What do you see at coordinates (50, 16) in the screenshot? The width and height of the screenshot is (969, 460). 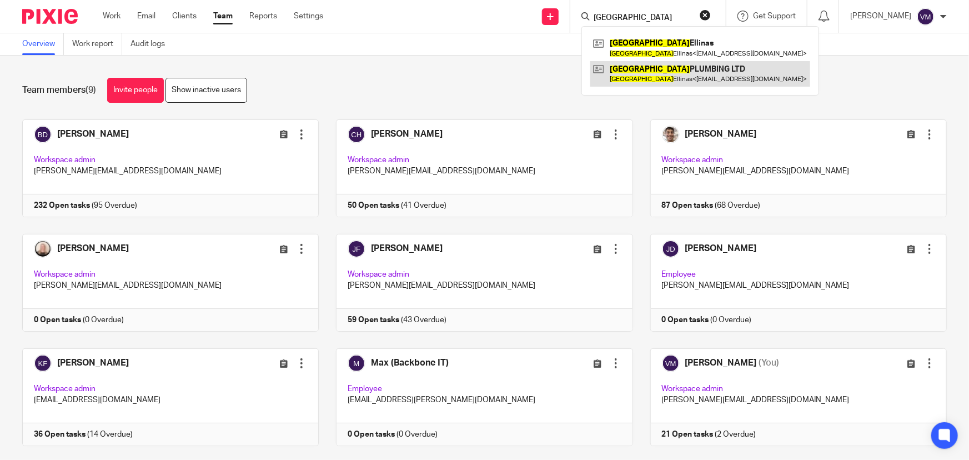 I see `img: Pixie` at bounding box center [50, 16].